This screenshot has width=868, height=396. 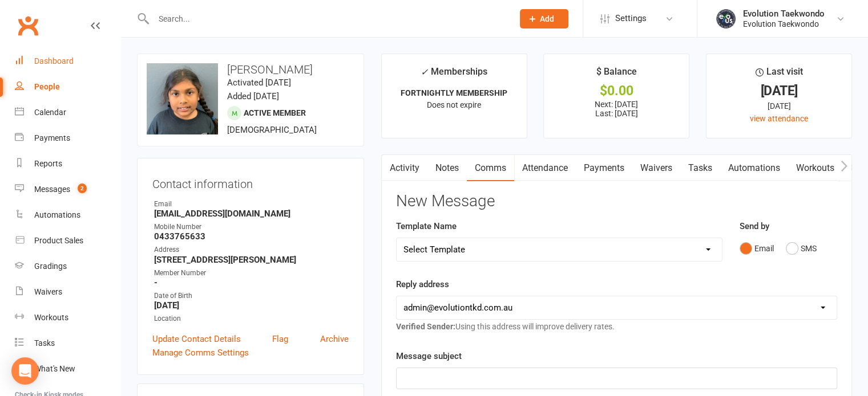 I want to click on a: view attendance, so click(x=779, y=119).